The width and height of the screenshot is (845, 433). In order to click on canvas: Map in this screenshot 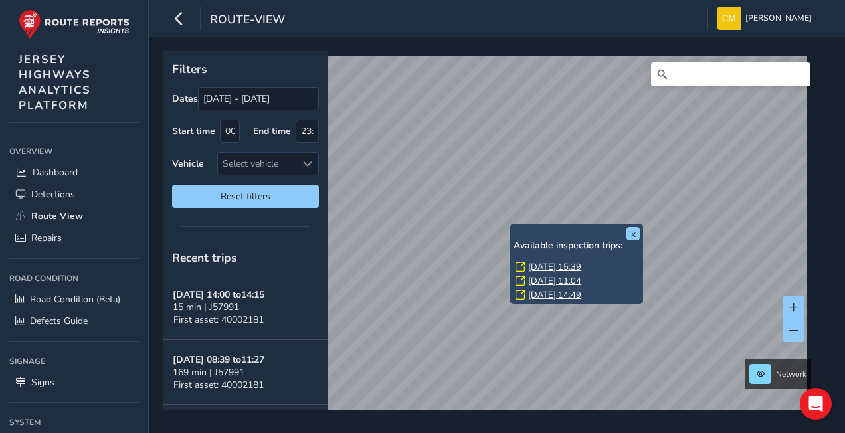, I will do `click(487, 240)`.